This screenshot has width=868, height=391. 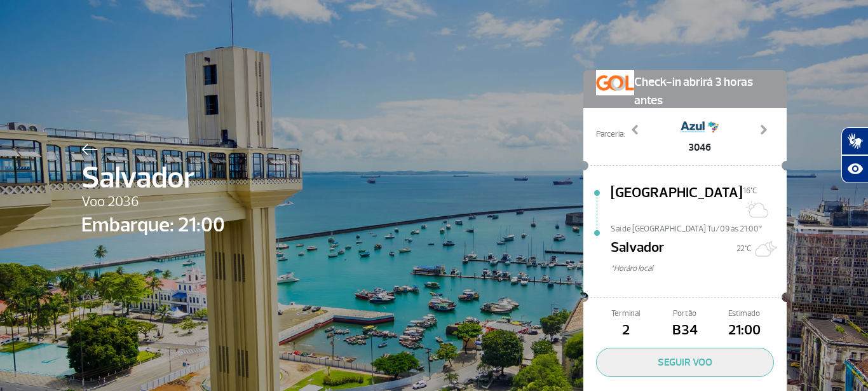 What do you see at coordinates (750, 191) in the screenshot?
I see `span: 16°C` at bounding box center [750, 191].